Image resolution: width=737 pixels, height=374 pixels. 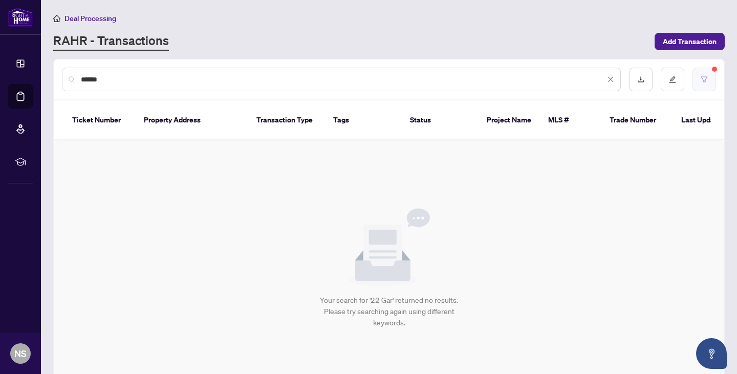 I want to click on button: download, so click(x=641, y=79).